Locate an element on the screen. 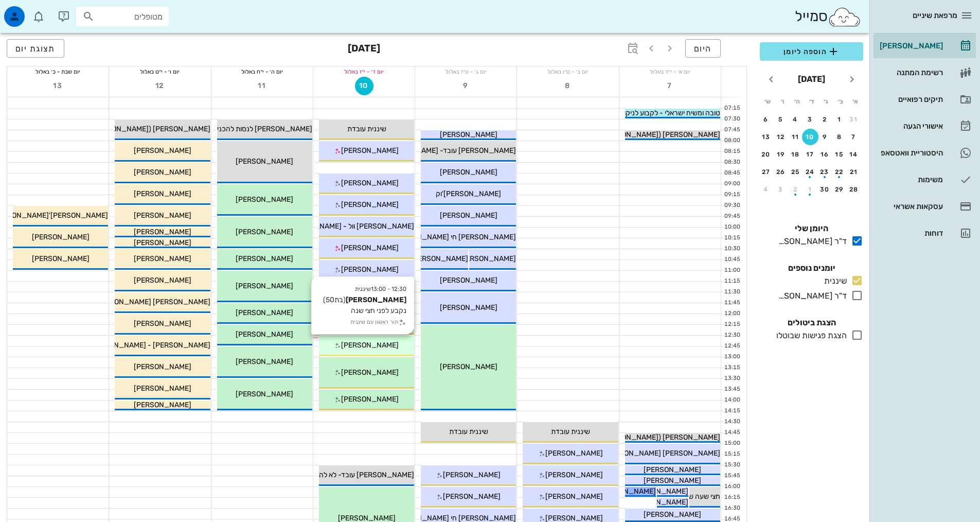 The height and width of the screenshot is (522, 980). div: 27 is located at coordinates (766, 172).